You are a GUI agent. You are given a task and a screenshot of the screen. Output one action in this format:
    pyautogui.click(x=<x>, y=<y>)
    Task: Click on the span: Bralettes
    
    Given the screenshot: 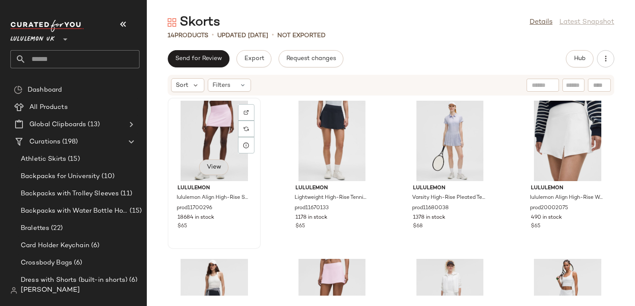 What is the action you would take?
    pyautogui.click(x=35, y=228)
    